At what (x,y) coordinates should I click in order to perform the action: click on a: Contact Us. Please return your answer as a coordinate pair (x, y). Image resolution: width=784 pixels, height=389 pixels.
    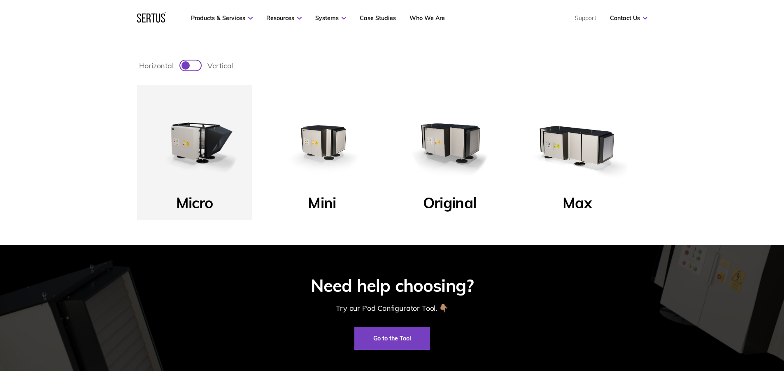
    Looking at the image, I should click on (629, 18).